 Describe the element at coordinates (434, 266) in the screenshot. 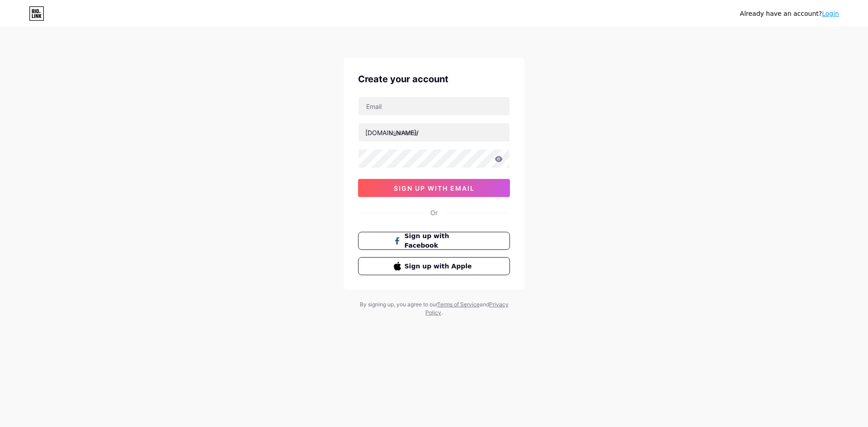

I see `button: Sign up with Apple` at that location.